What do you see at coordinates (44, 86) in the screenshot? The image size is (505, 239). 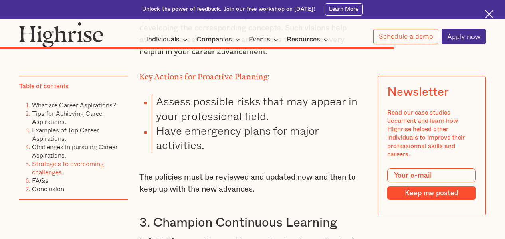 I see `div: Table of contents` at bounding box center [44, 86].